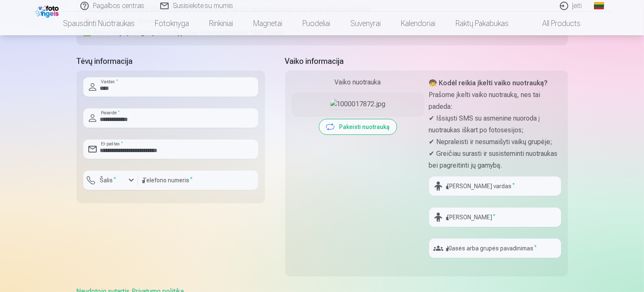  I want to click on a: Suvenyrai, so click(366, 23).